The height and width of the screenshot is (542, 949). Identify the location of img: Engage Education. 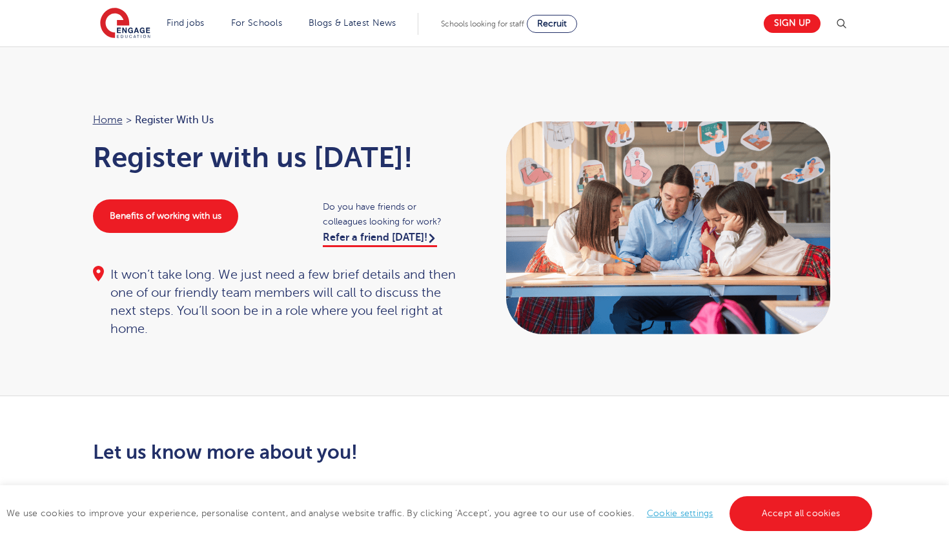
(125, 24).